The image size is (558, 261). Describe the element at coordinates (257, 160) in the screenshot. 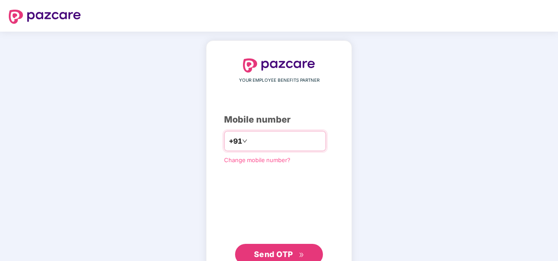

I see `a: Change mobile number?` at that location.